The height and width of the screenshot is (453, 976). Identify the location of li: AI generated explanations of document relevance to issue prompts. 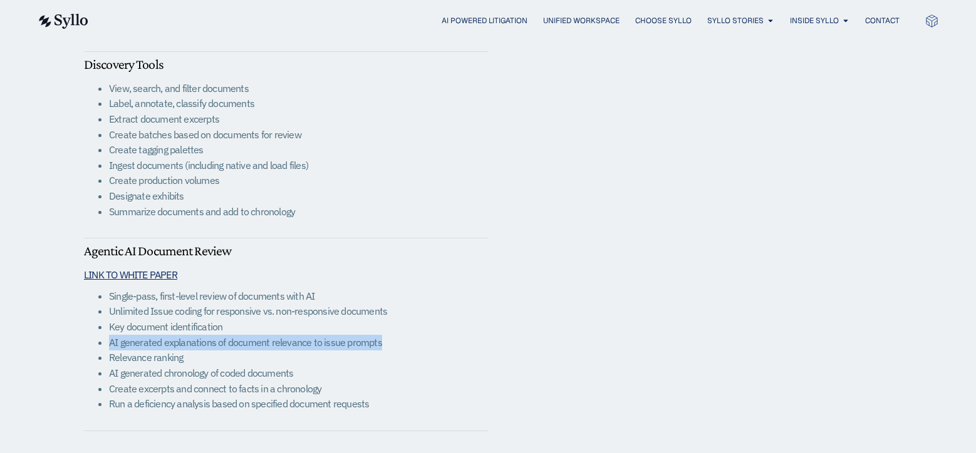
(298, 343).